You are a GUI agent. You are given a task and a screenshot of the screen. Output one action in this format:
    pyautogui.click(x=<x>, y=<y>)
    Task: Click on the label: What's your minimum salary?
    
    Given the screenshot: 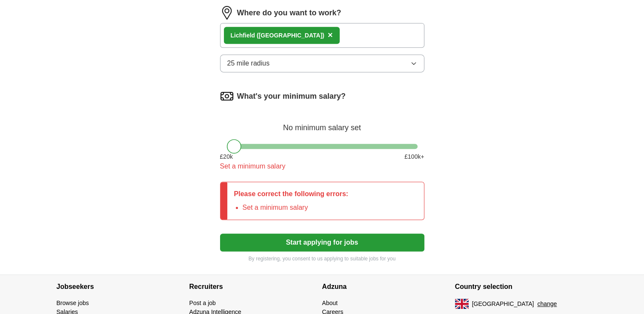 What is the action you would take?
    pyautogui.click(x=291, y=96)
    